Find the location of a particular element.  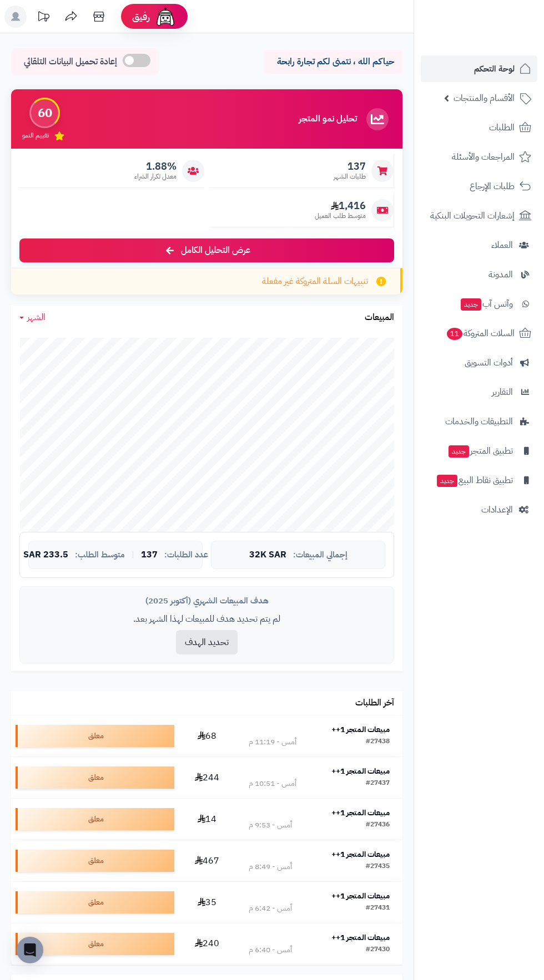

div: أمس - 6:40 م is located at coordinates (270, 950).